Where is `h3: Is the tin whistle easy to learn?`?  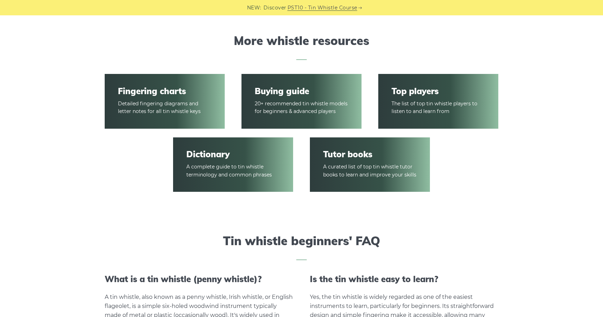
h3: Is the tin whistle easy to learn? is located at coordinates (404, 279).